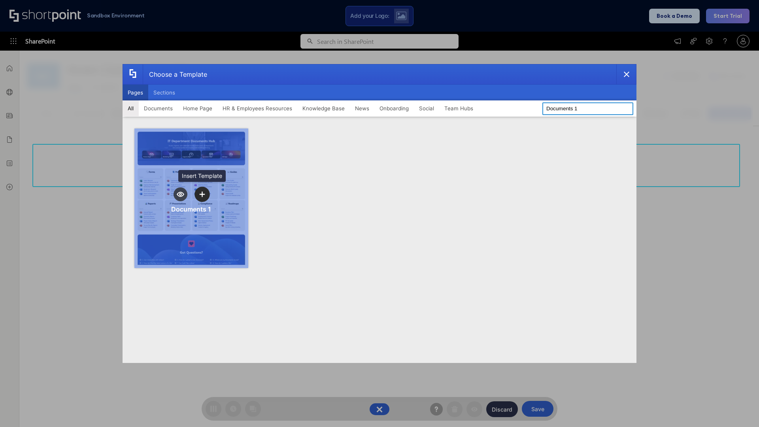  Describe the element at coordinates (164, 92) in the screenshot. I see `button: Sections` at that location.